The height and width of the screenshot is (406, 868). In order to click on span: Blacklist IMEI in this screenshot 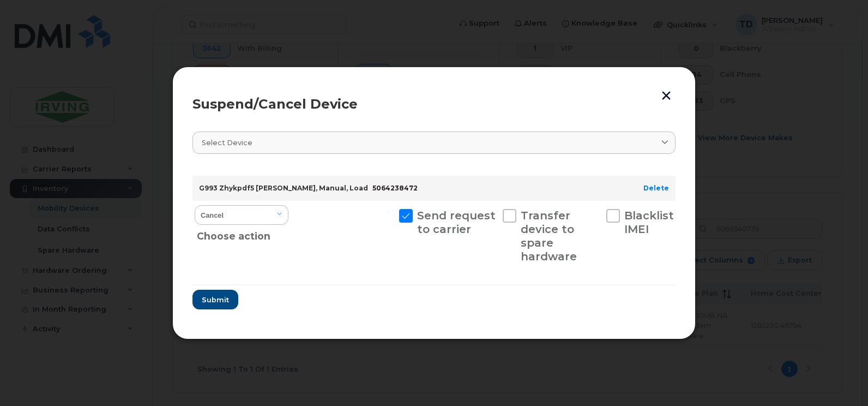, I will do `click(649, 222)`.